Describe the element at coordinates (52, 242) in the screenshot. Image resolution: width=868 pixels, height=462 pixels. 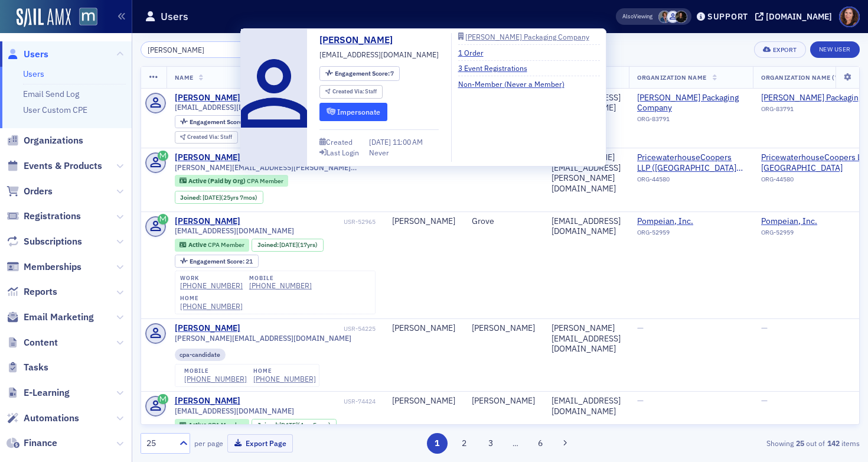
I see `span: Subscriptions` at that location.